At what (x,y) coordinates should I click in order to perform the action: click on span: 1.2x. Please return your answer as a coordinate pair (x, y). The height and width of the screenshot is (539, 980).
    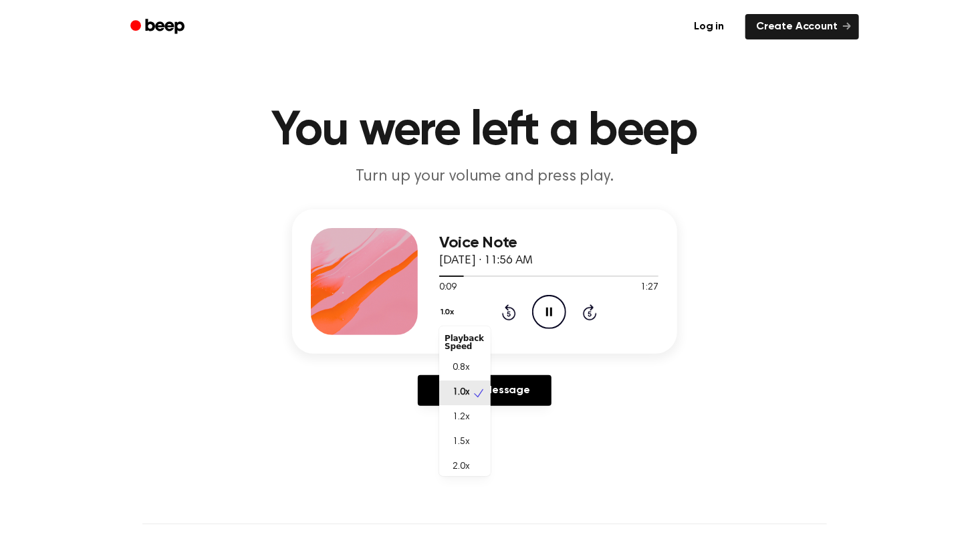
    Looking at the image, I should click on (460, 417).